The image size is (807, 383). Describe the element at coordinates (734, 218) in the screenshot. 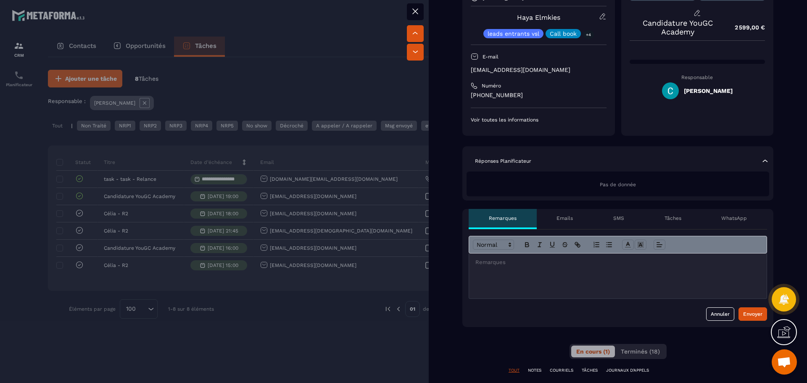

I see `p: WhatsApp` at that location.